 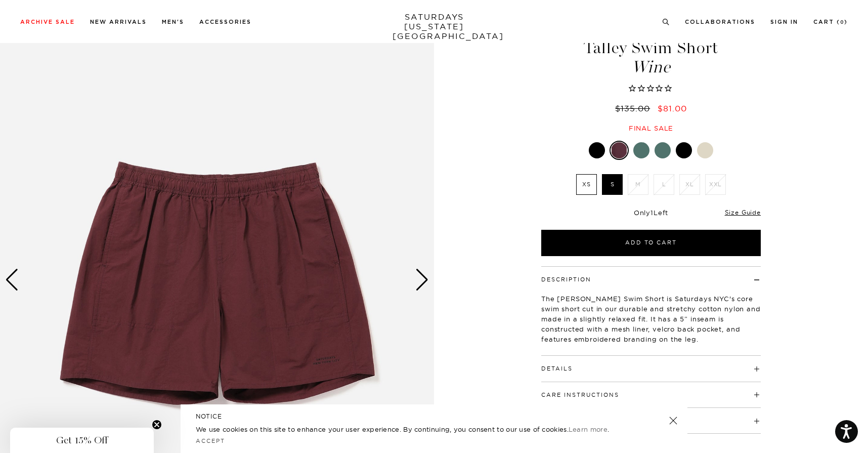 What do you see at coordinates (634, 108) in the screenshot?
I see `del: $135.00` at bounding box center [634, 108].